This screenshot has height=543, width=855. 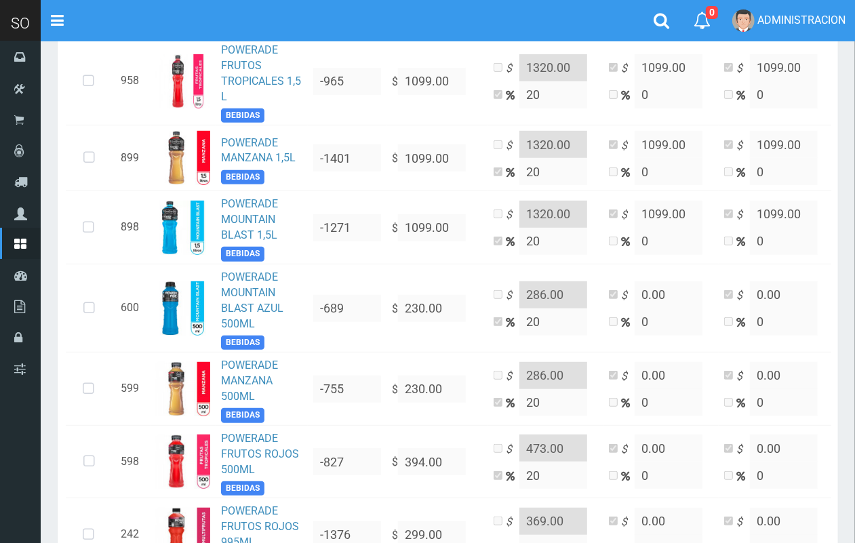 What do you see at coordinates (133, 309) in the screenshot?
I see `td: 600` at bounding box center [133, 309].